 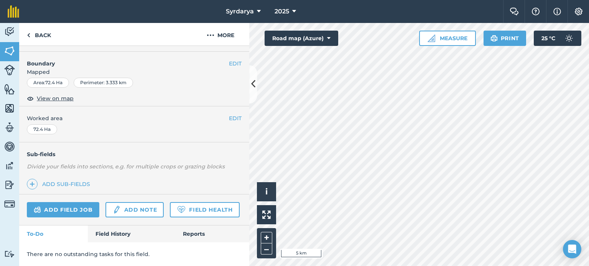 What do you see at coordinates (447, 38) in the screenshot?
I see `button: Measure` at bounding box center [447, 38].